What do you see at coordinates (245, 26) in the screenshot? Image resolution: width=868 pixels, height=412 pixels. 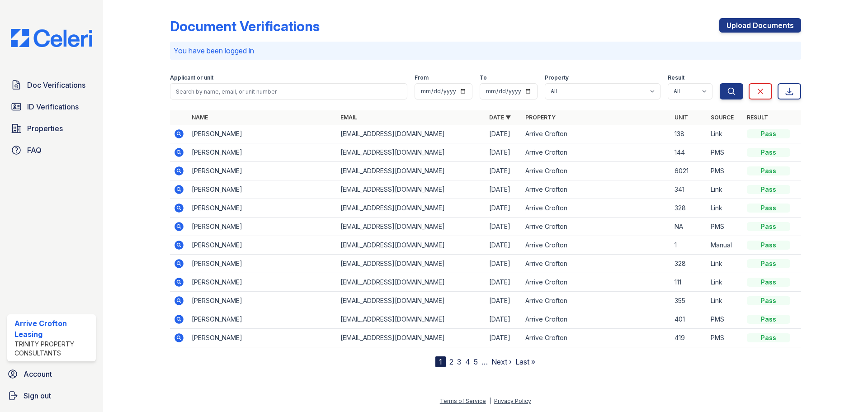 I see `div: Document Verifications` at bounding box center [245, 26].